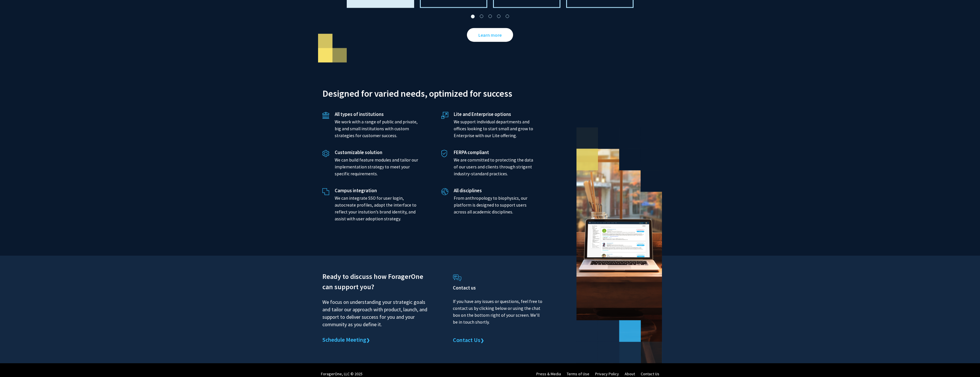  Describe the element at coordinates (346, 340) in the screenshot. I see `a: Schedule Meeting❯` at that location.